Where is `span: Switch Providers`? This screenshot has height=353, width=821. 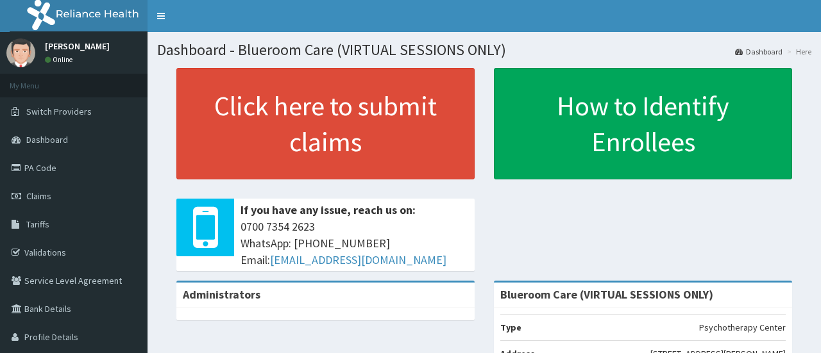
span: Switch Providers is located at coordinates (59, 112).